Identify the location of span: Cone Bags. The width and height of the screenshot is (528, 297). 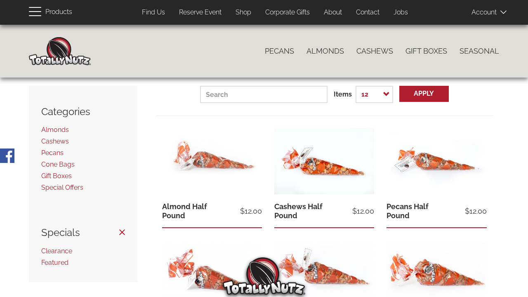
(58, 164).